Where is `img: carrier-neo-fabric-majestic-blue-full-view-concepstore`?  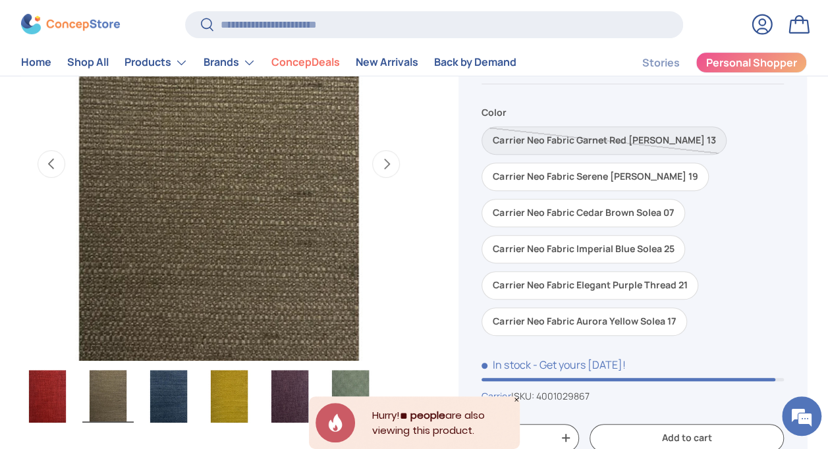
img: carrier-neo-fabric-majestic-blue-full-view-concepstore is located at coordinates (169, 396).